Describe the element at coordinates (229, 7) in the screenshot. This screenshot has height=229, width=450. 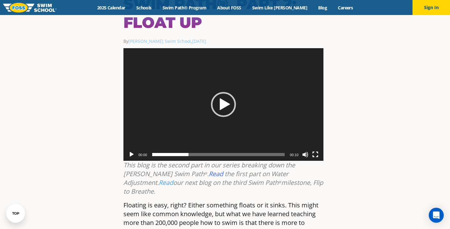
I see `a: About FOSS` at that location.